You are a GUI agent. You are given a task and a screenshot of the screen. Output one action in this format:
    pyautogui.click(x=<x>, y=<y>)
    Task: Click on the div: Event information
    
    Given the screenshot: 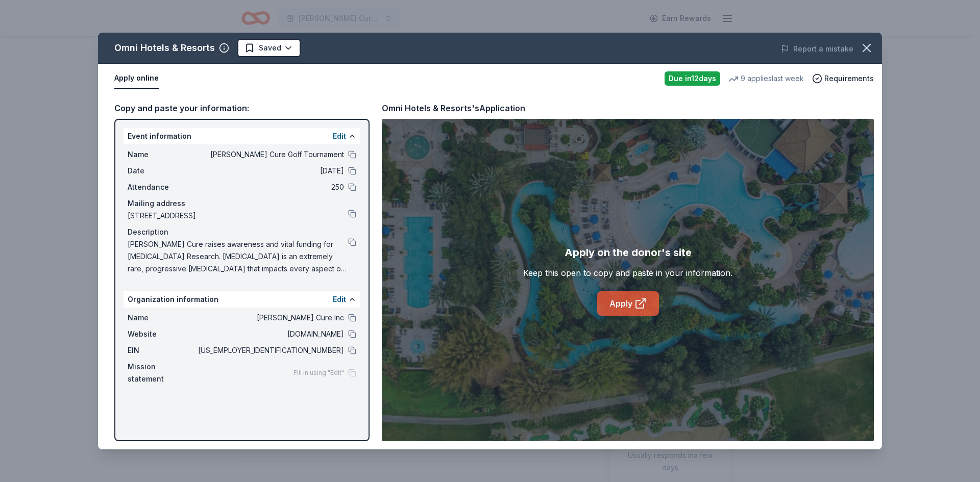 What is the action you would take?
    pyautogui.click(x=242, y=136)
    